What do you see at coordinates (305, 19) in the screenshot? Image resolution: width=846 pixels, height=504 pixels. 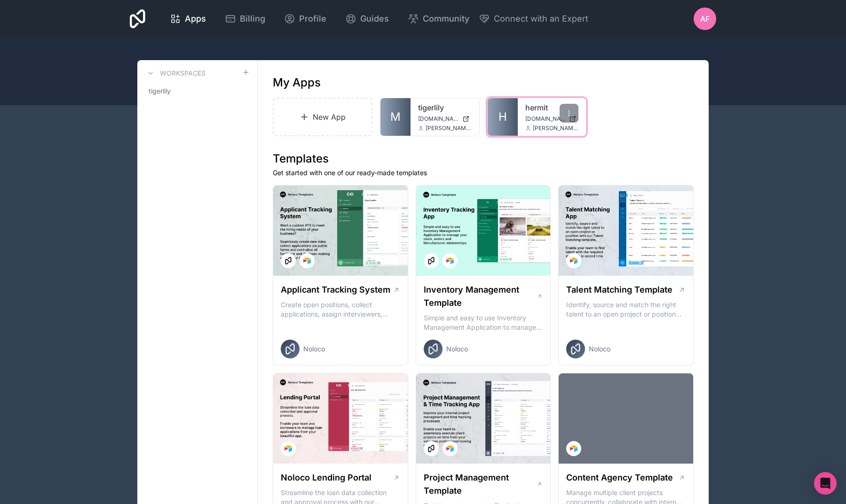 I see `a: Profile` at bounding box center [305, 19].